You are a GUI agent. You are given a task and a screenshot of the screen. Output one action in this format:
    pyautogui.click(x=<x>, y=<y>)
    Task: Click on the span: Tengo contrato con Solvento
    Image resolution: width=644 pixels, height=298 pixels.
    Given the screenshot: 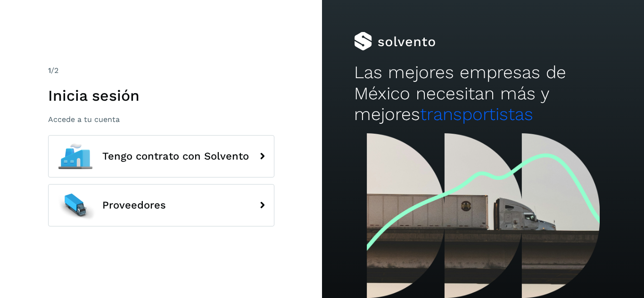 What is the action you would take?
    pyautogui.click(x=176, y=156)
    